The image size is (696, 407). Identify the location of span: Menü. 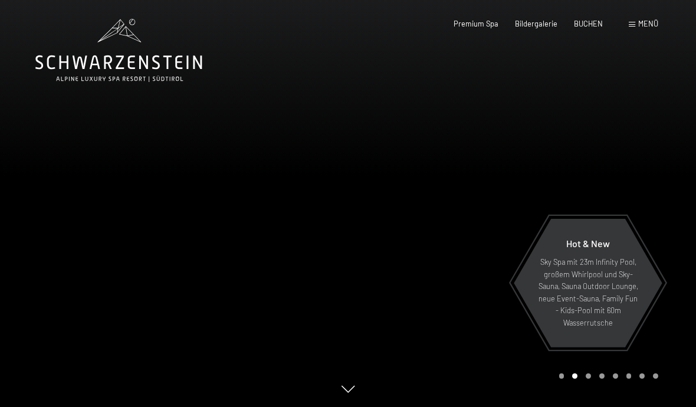
(648, 24).